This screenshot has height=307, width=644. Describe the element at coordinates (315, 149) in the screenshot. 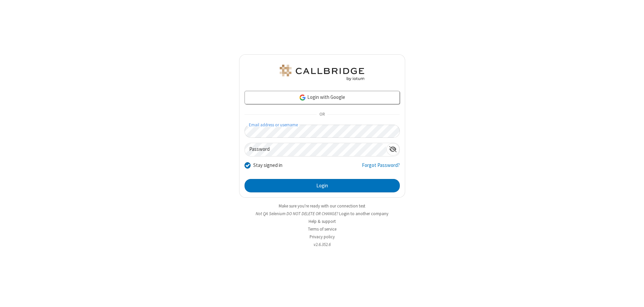

I see `input: Password` at that location.